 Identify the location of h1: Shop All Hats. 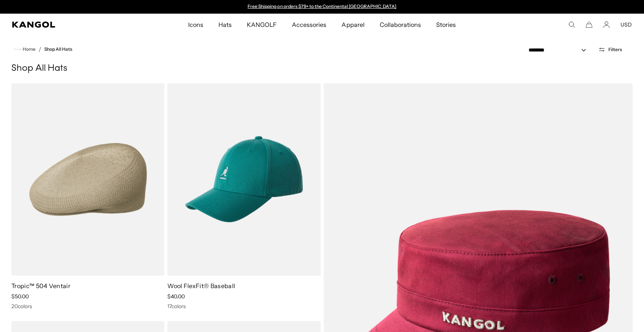
(322, 68).